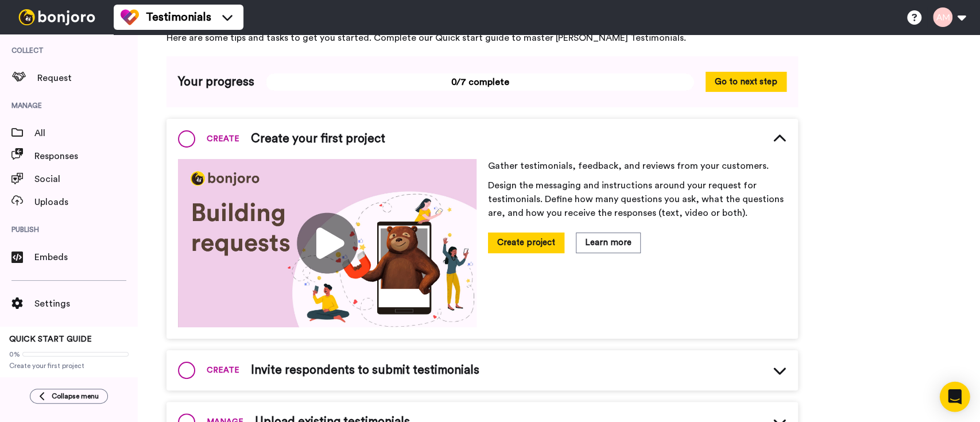 The image size is (980, 422). I want to click on p: Gather testimonials, feedback, and reviews from your customers., so click(637, 166).